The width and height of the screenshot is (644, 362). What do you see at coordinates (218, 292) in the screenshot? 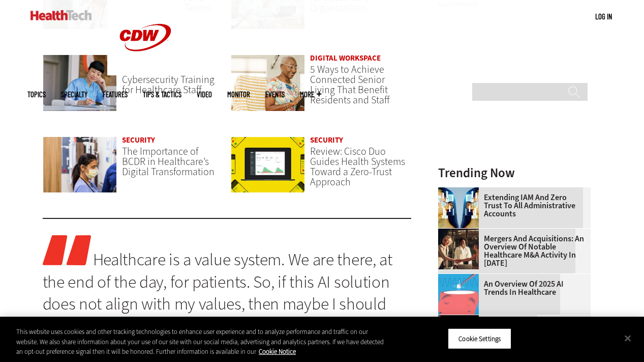
I see `a: Healthcare is a value system. We are there, at the end of the day, for patients. So, if this AI s...` at bounding box center [218, 292].